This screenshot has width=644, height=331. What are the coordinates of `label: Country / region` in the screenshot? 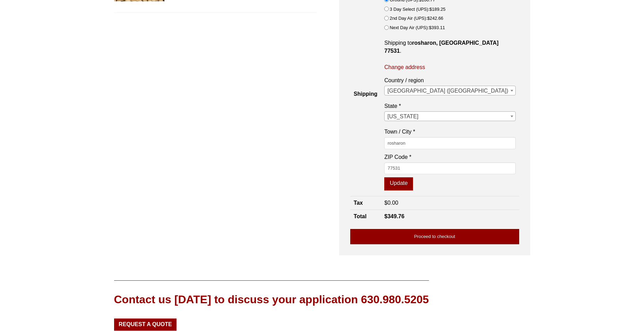 It's located at (450, 80).